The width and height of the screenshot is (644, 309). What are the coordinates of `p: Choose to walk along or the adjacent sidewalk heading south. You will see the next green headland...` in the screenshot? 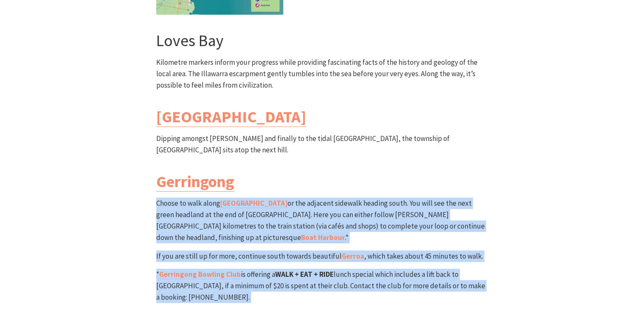 It's located at (322, 221).